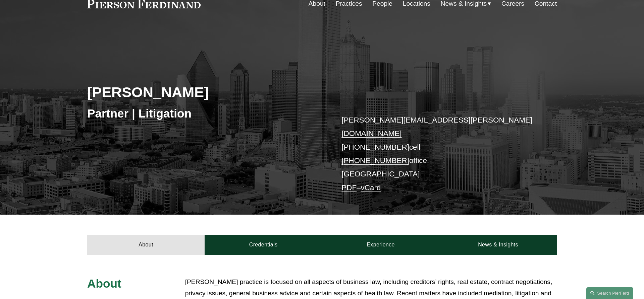 The height and width of the screenshot is (299, 644). Describe the element at coordinates (498, 245) in the screenshot. I see `a: News & Insights` at that location.